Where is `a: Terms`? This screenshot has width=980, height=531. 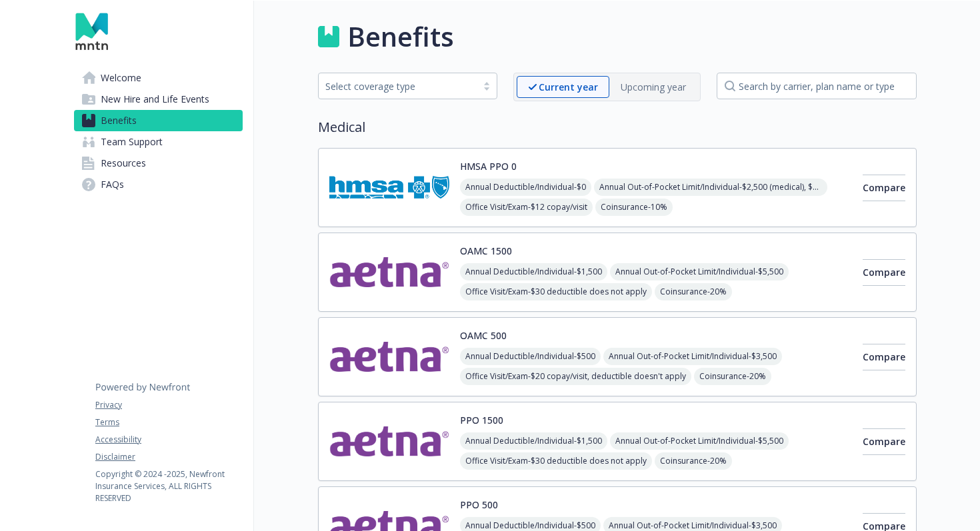 a: Terms is located at coordinates (169, 422).